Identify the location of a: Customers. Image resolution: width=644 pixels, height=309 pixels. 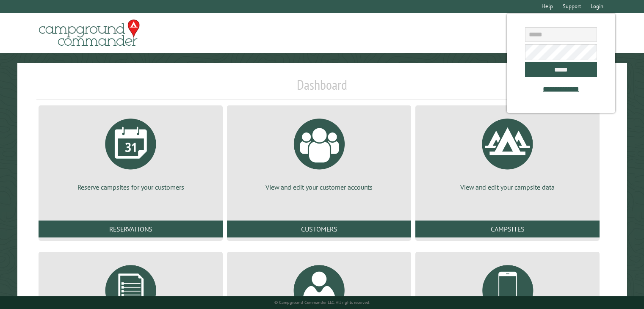
(319, 229).